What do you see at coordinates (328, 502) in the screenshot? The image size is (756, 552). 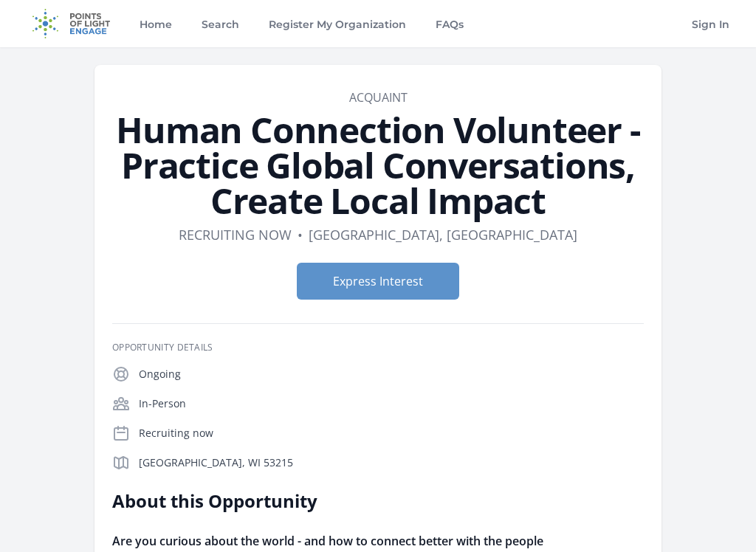 I see `h2: About this Opportunity` at bounding box center [328, 502].